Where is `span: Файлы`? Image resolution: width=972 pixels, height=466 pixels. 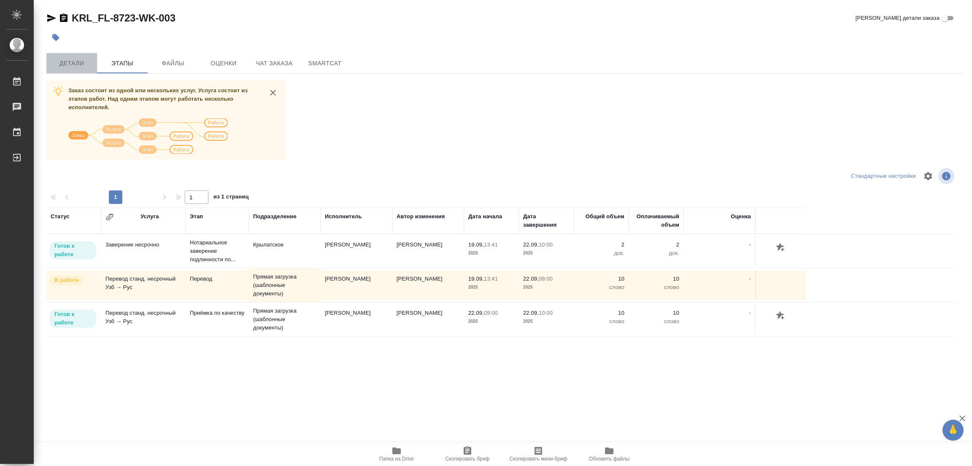
span: Файлы is located at coordinates (173, 63).